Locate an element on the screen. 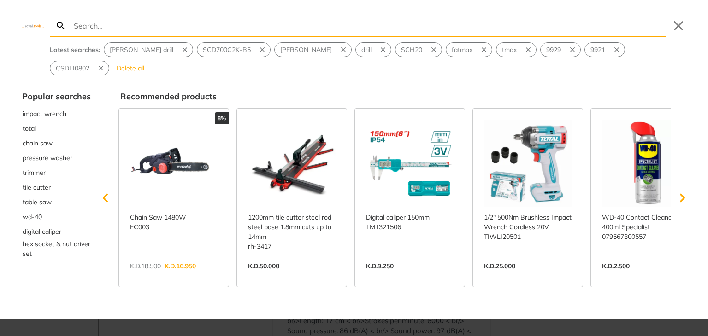 The image size is (708, 336). div: Suggestion: wd-40 is located at coordinates (56, 217).